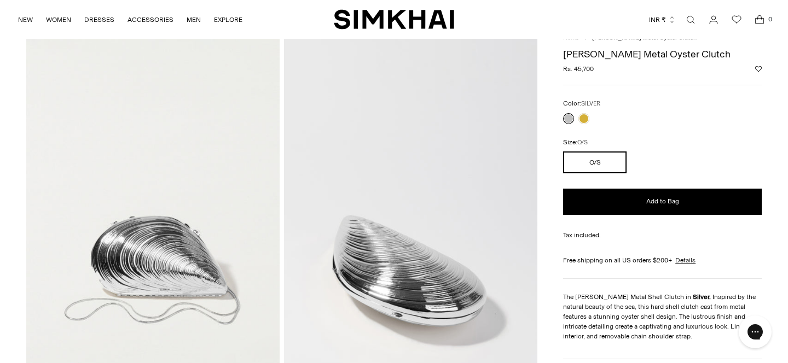  Describe the element at coordinates (394, 19) in the screenshot. I see `a: SIMKHAI` at that location.